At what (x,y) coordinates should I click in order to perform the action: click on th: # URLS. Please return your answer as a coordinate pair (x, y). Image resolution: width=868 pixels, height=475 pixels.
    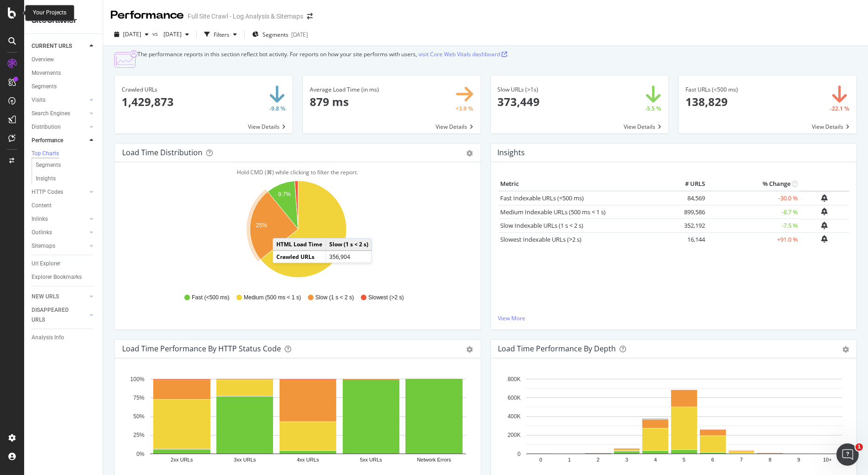
    Looking at the image, I should click on (688, 184).